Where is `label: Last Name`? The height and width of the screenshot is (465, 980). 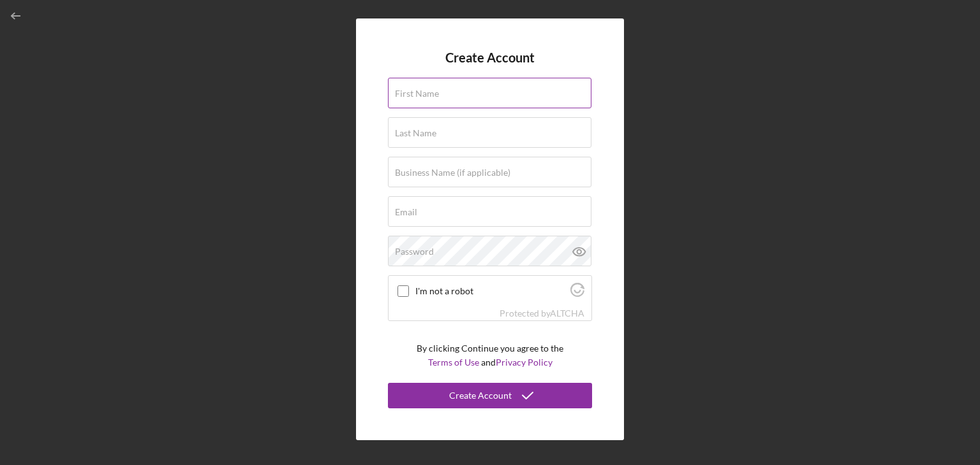 label: Last Name is located at coordinates (415, 133).